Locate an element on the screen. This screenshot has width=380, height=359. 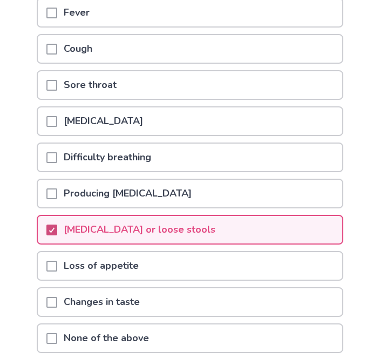
p: None of the above is located at coordinates (106, 338).